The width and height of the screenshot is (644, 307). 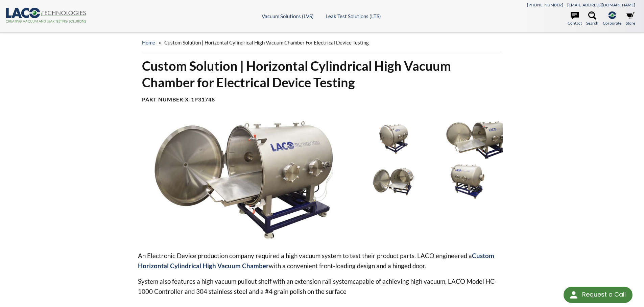 What do you see at coordinates (394, 182) in the screenshot?
I see `img: Custom Solution | Horizontal Cylindrical High Vacuum Chamber, front shelf view` at bounding box center [394, 182].